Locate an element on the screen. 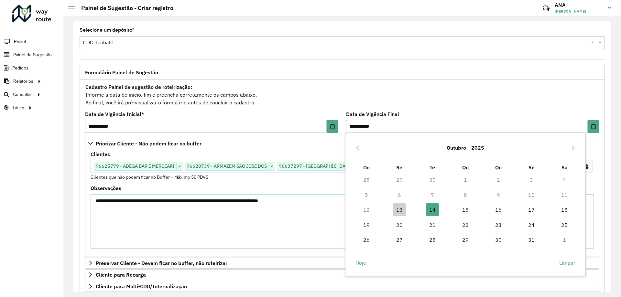 Image resolution: width=621 pixels, height=297 pixels. span: 31 is located at coordinates (532, 240).